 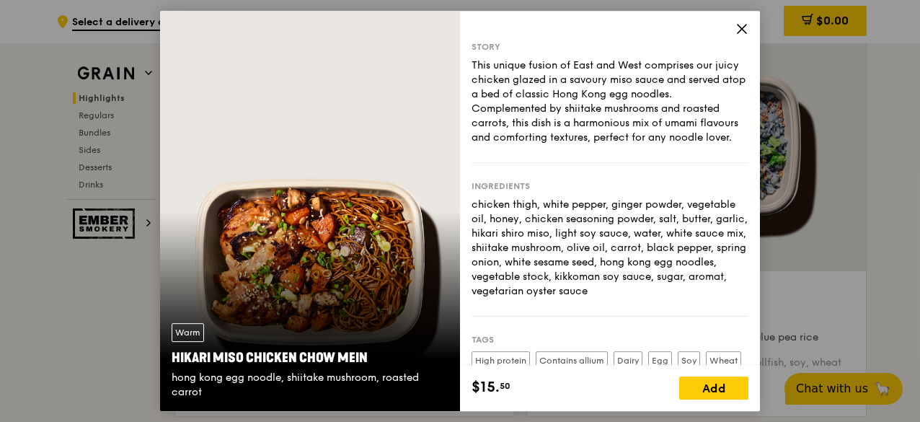 I want to click on label: Dairy, so click(x=628, y=361).